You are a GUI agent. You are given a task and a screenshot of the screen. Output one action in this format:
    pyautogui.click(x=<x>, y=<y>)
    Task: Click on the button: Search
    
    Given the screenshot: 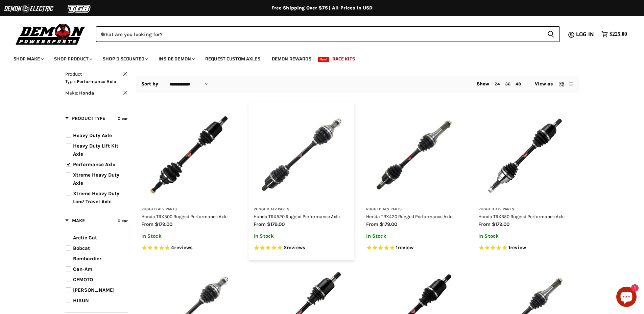 What is the action you would take?
    pyautogui.click(x=551, y=34)
    